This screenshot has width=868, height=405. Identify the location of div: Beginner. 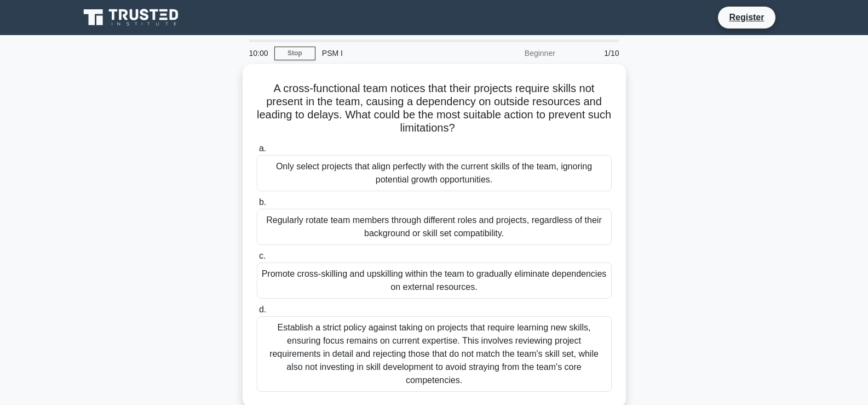
(514, 53).